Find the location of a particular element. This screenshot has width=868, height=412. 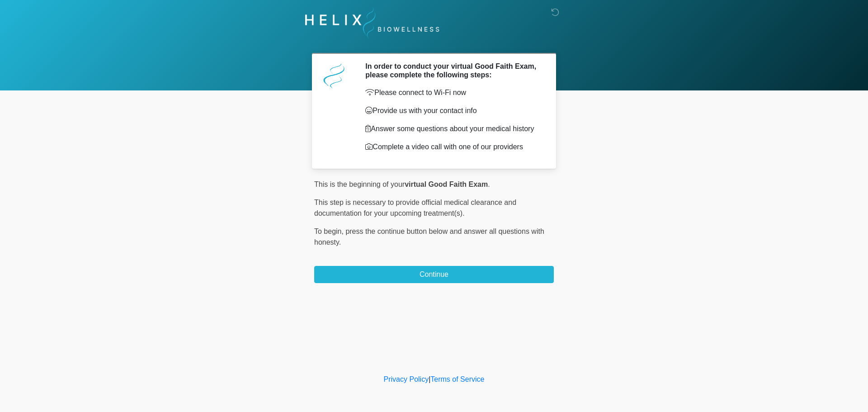

button: Continue is located at coordinates (434, 275).